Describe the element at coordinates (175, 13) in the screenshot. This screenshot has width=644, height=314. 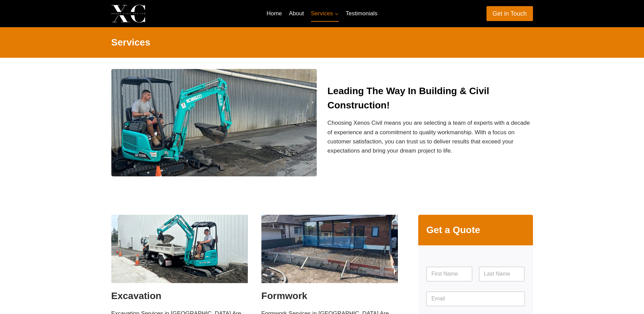
I see `p: Xenos Civil` at that location.